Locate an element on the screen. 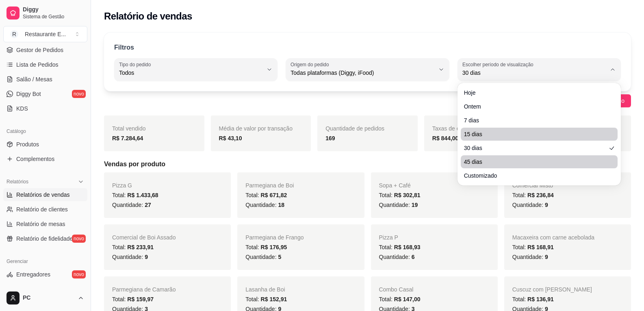  span: R$ 1.433,68 is located at coordinates (142, 195).